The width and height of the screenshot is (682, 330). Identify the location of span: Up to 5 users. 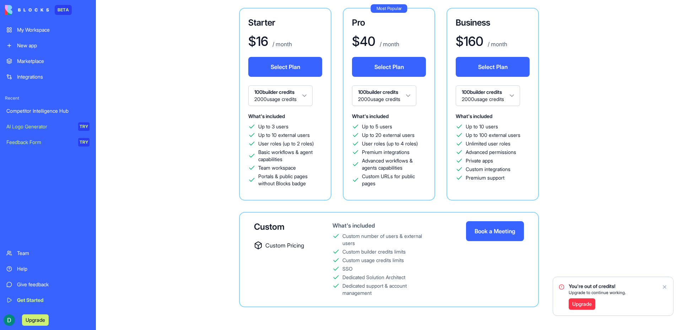
(377, 127).